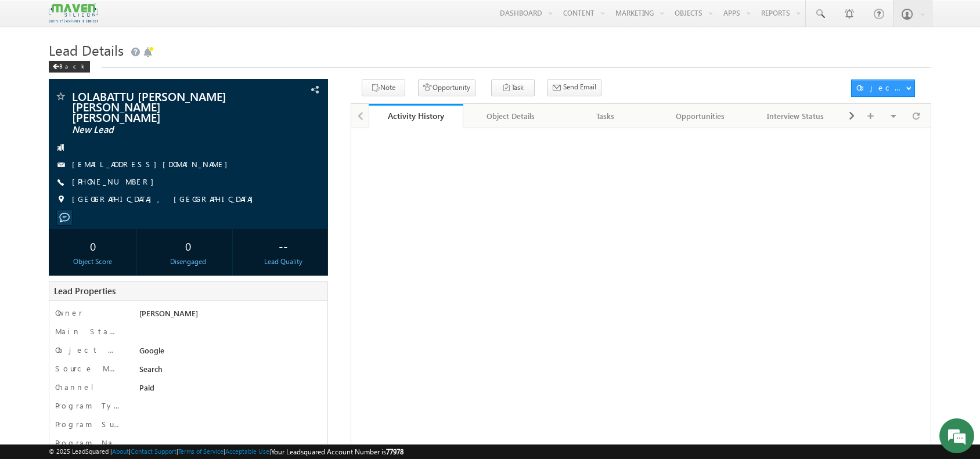  I want to click on label: Source Medium, so click(89, 368).